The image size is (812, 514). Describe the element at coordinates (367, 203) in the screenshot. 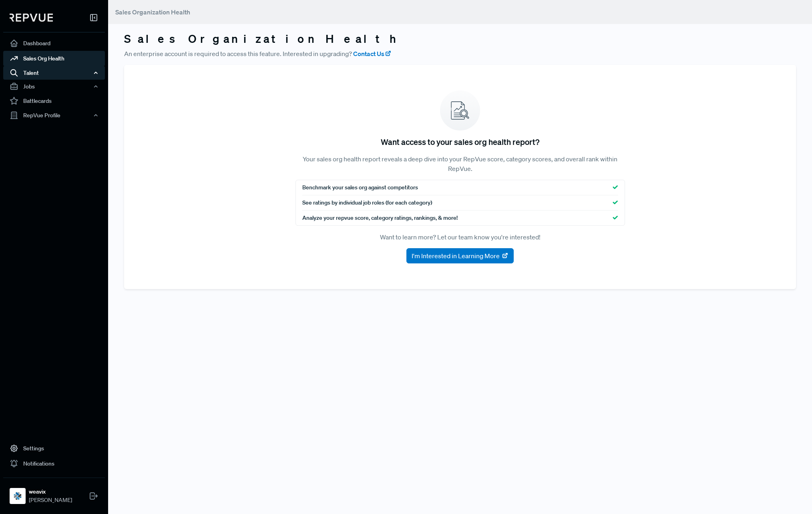

I see `span: See ratings by individual job roles (for each category)` at that location.